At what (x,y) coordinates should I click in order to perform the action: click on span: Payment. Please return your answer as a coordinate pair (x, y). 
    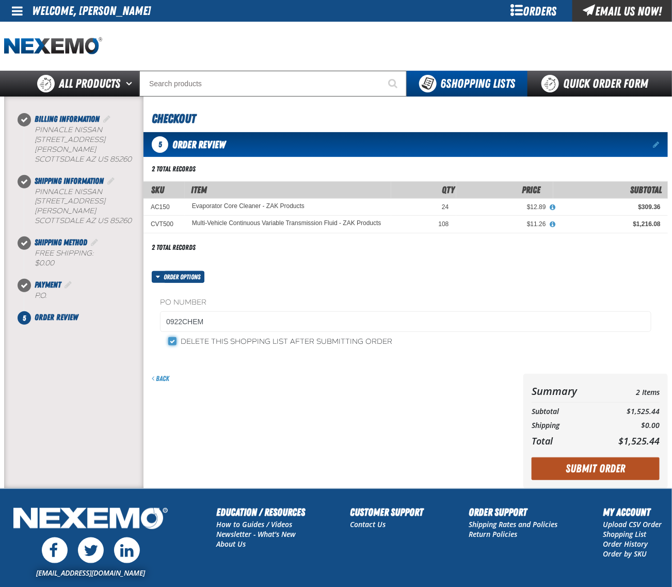
    Looking at the image, I should click on (48, 284).